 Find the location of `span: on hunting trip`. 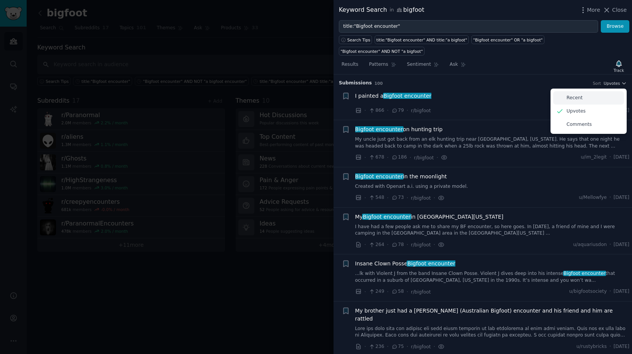

span: on hunting trip is located at coordinates (399, 129).